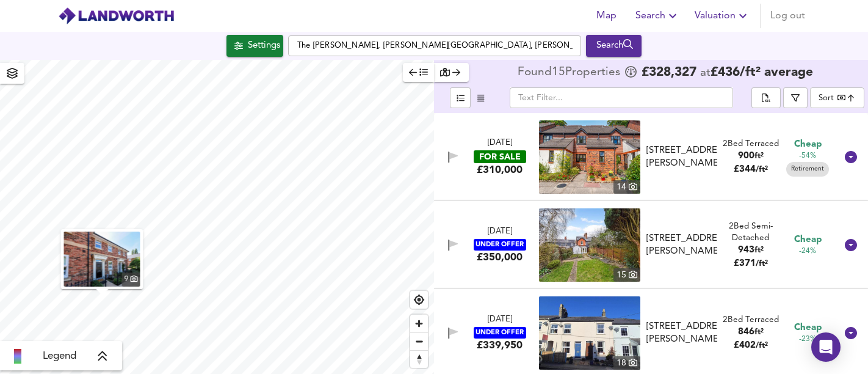 The width and height of the screenshot is (868, 374). I want to click on span: £ 402, so click(751, 346).